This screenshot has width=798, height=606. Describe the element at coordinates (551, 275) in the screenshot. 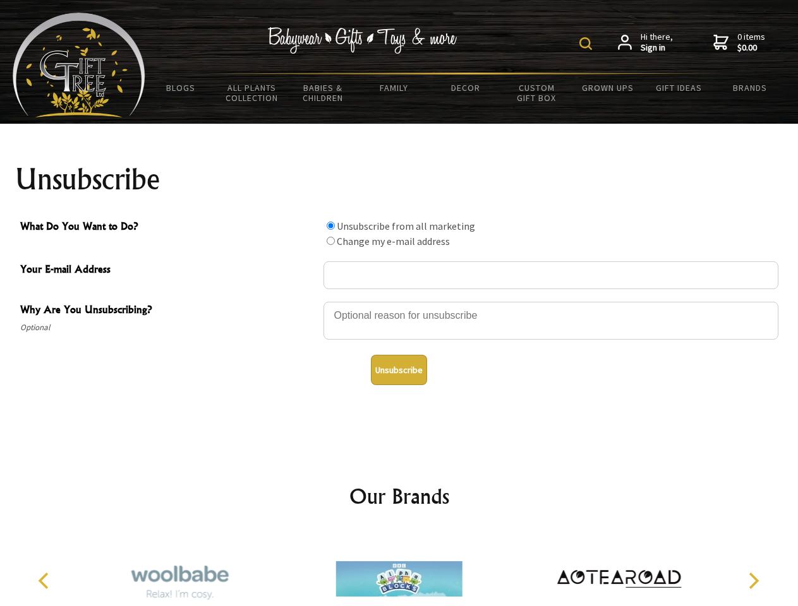

I see `input: Your E-mail Address` at that location.